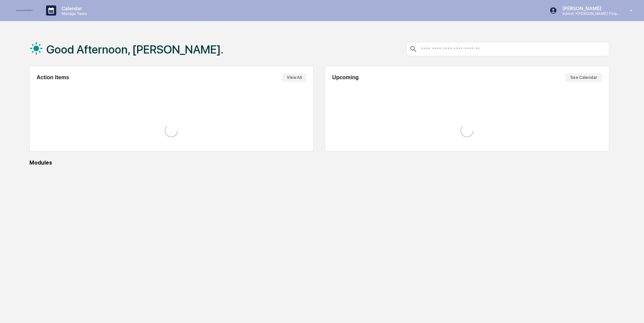 Image resolution: width=644 pixels, height=323 pixels. Describe the element at coordinates (73, 8) in the screenshot. I see `p: Calendar` at that location.